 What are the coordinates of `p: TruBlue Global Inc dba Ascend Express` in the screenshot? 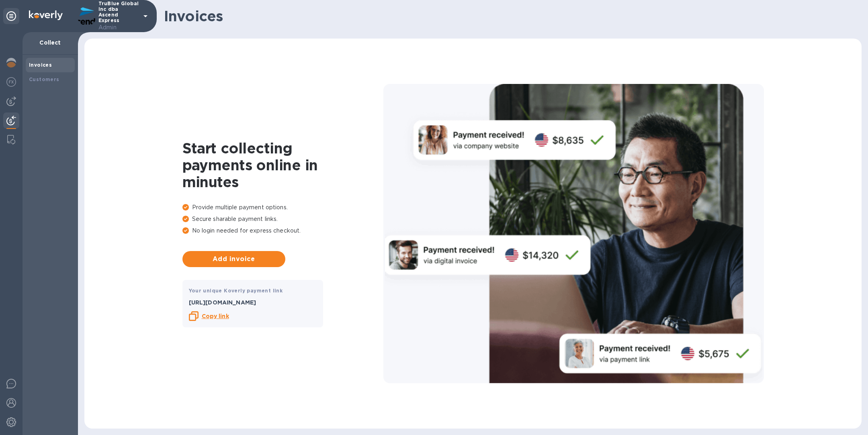 It's located at (119, 16).